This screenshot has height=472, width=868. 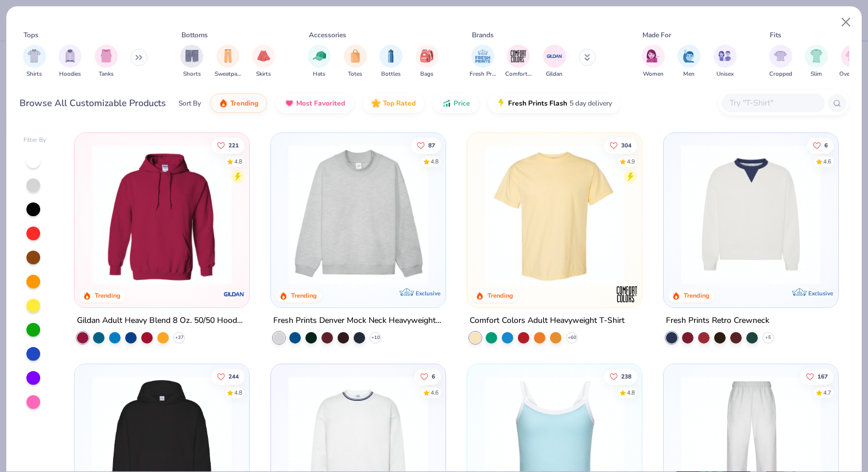 I want to click on button: Most Favorited, so click(x=315, y=103).